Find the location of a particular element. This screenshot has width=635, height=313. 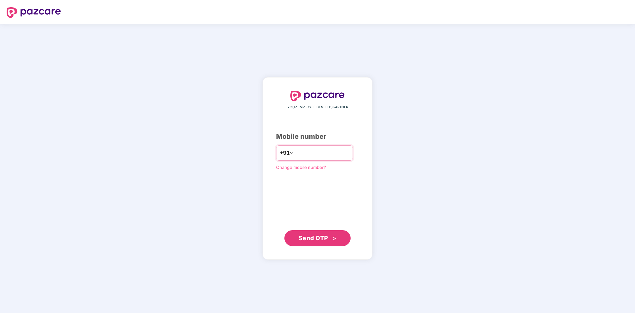

span: +91 is located at coordinates (285, 153).